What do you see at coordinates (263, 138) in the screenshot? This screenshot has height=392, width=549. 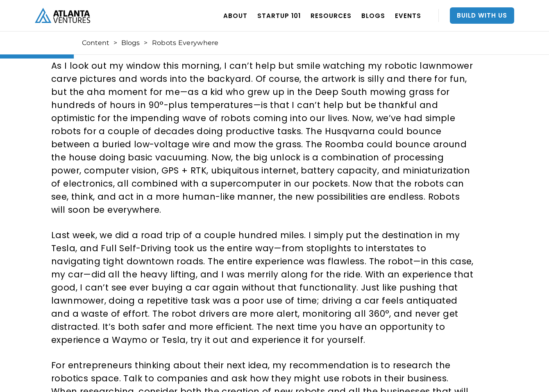 I see `p: As I look out my window this morning, I can’t help but smile watching my robotic lawnmower carve ...` at bounding box center [263, 138].